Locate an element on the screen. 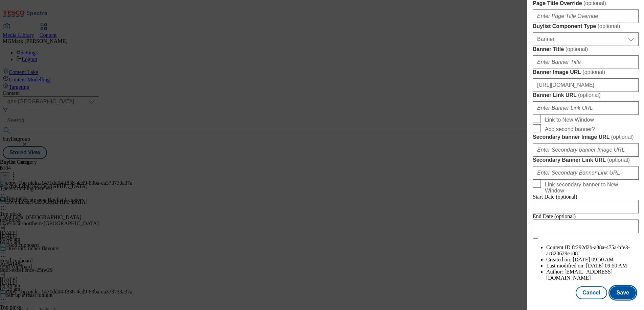  input: Enter Banner Link URL is located at coordinates (585, 108).